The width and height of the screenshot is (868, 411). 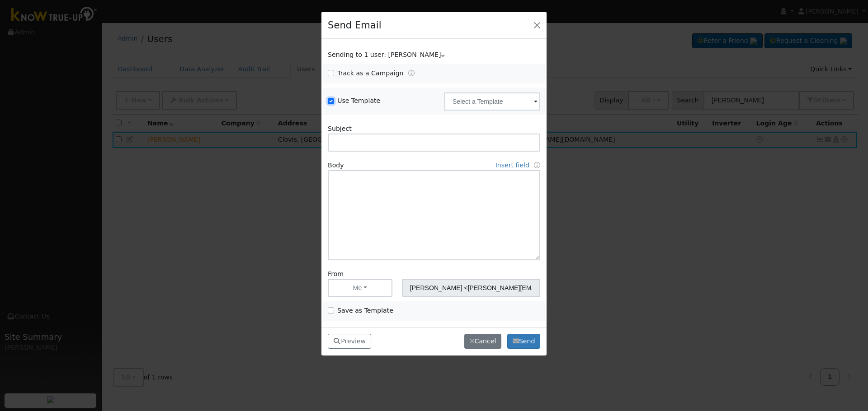 I want to click on button: Send, so click(x=524, y=342).